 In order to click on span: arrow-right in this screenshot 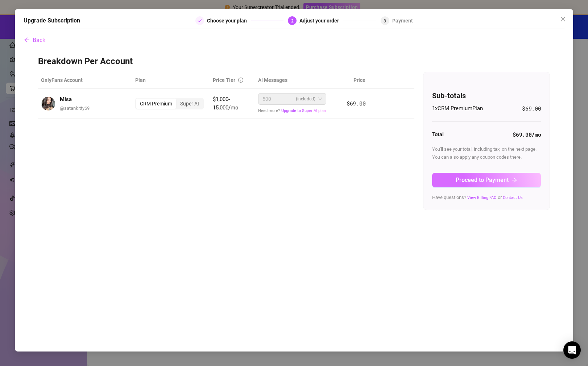, I will do `click(514, 180)`.